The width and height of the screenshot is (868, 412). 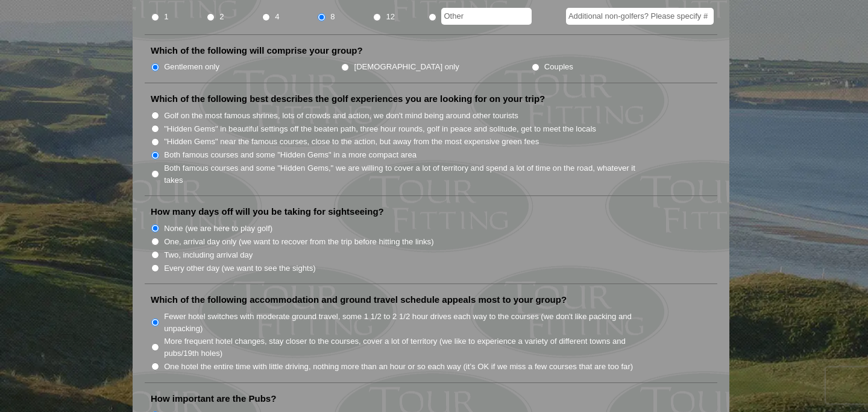 I want to click on label: Which of the following will comprise your group?, so click(x=257, y=50).